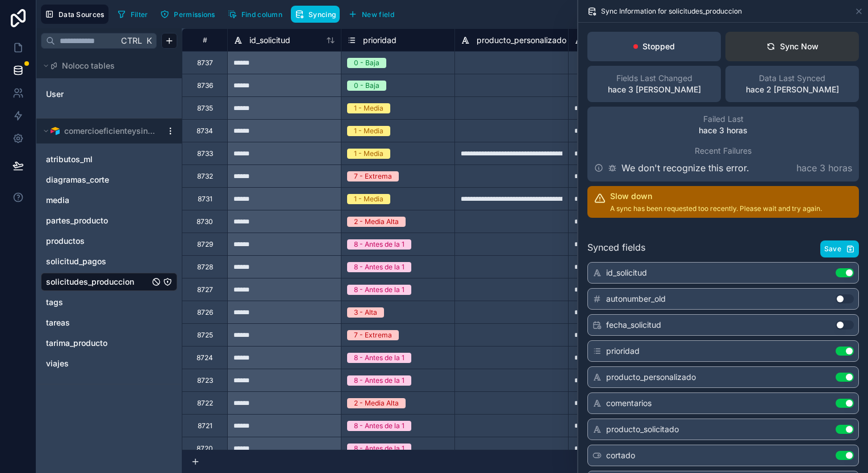 The height and width of the screenshot is (473, 868). Describe the element at coordinates (205, 244) in the screenshot. I see `div: 8729` at that location.